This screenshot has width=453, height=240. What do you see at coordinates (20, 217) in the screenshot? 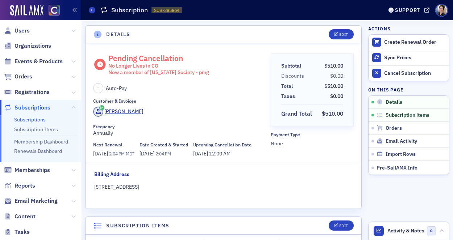
I see `a: Content` at bounding box center [20, 217].